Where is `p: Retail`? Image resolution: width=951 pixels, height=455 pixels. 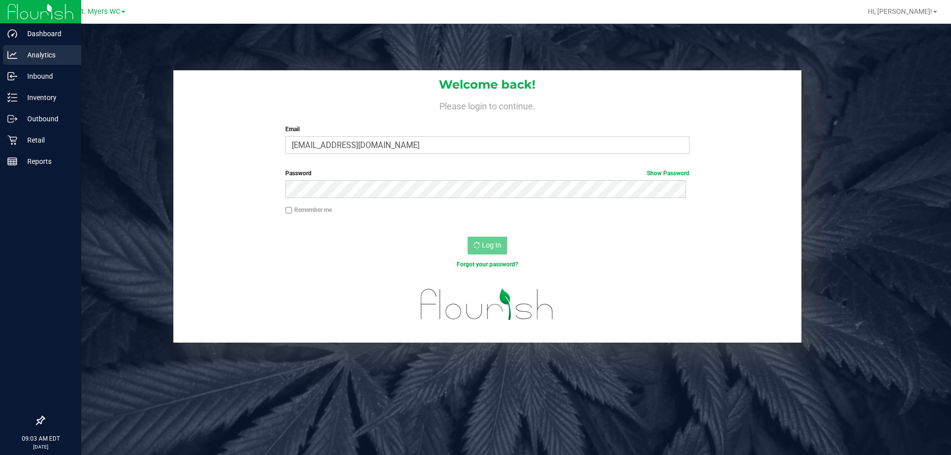 p: Retail is located at coordinates (47, 140).